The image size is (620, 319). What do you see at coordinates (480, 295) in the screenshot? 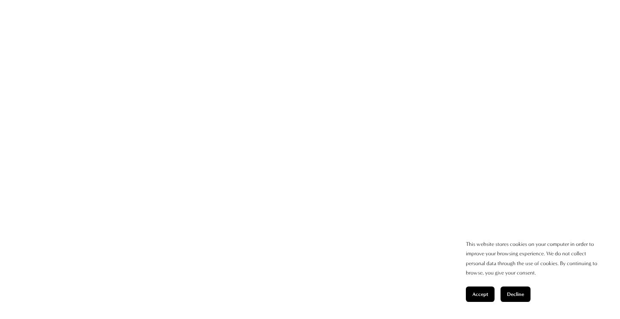
I see `span: Accept` at bounding box center [480, 295].